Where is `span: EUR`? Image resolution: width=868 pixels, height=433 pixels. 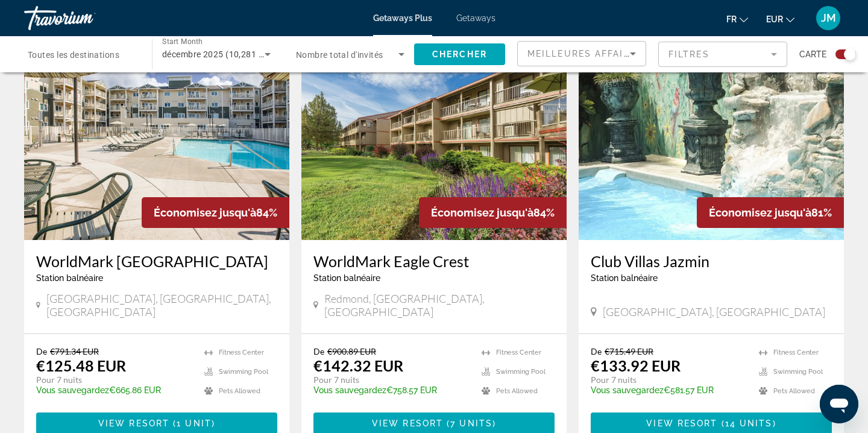 span: EUR is located at coordinates (775, 19).